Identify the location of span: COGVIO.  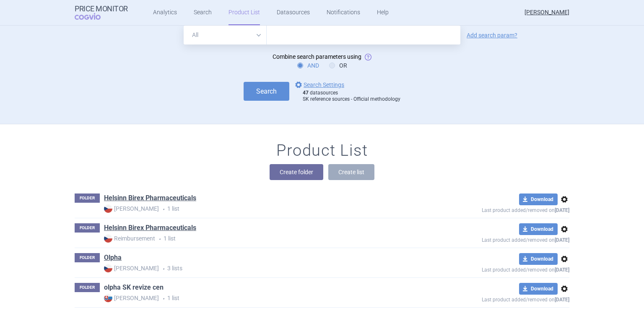
(94, 16).